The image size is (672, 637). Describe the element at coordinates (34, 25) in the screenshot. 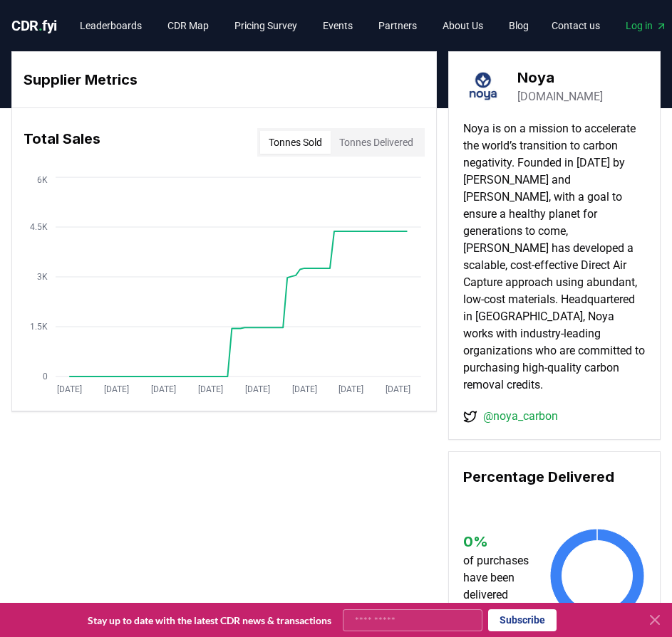

I see `span: CDR fyi` at that location.